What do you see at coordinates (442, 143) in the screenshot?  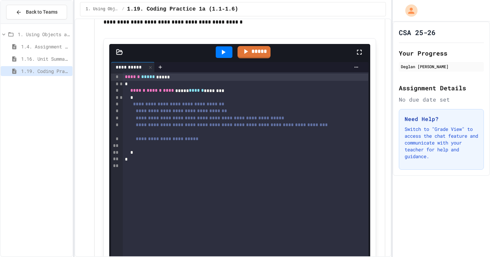 I see `p: Switch to "Grade View" to access the chat feature and communicate with your teacher for help and ...` at bounding box center [442, 143].